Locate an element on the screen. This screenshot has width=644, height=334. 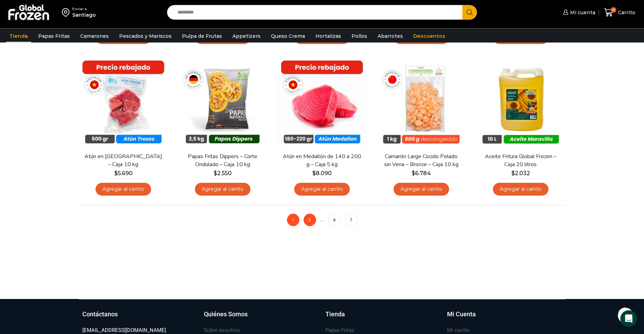
a: Agregar al carrito: “Papas Fritas Dippers - Corte Ondulado - Caja 10 kg” is located at coordinates (223, 189).